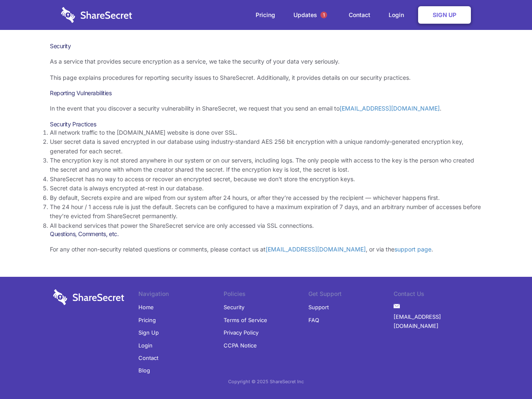 The height and width of the screenshot is (399, 532). What do you see at coordinates (266, 250) in the screenshot?
I see `p: For any other non-security related questions or comments, please contact us at , or via the .` at bounding box center [266, 250].